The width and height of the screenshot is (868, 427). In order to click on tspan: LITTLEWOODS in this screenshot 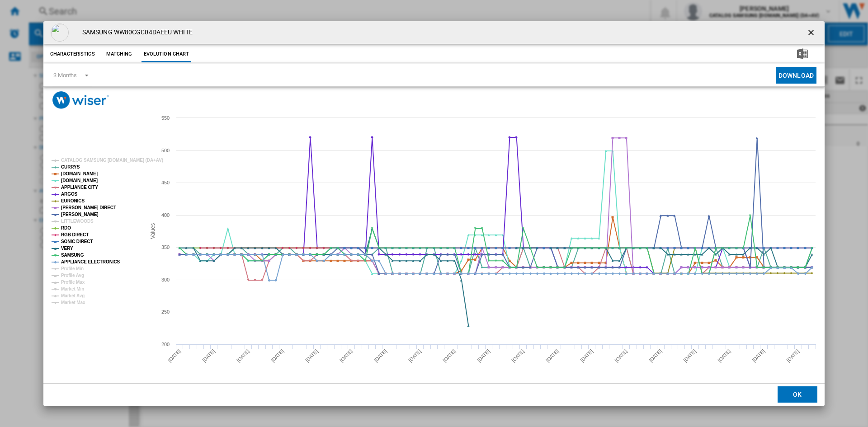, I will do `click(77, 221)`.